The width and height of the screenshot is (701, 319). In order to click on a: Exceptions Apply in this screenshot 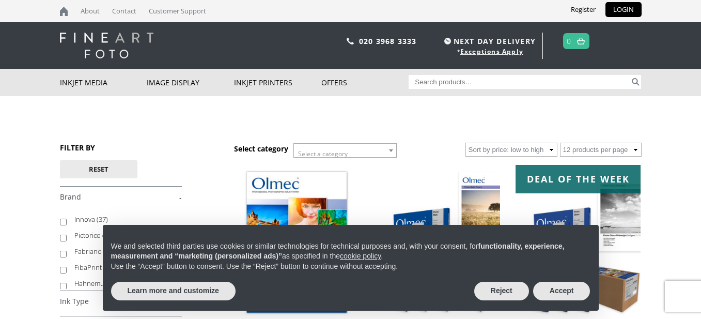, I will do `click(492, 51)`.